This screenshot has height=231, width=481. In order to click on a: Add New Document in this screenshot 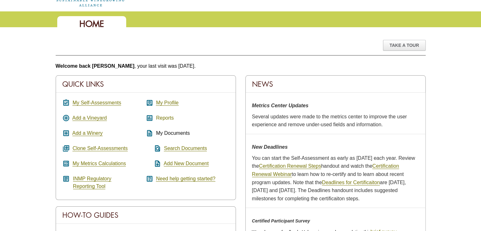, I will do `click(186, 163)`.